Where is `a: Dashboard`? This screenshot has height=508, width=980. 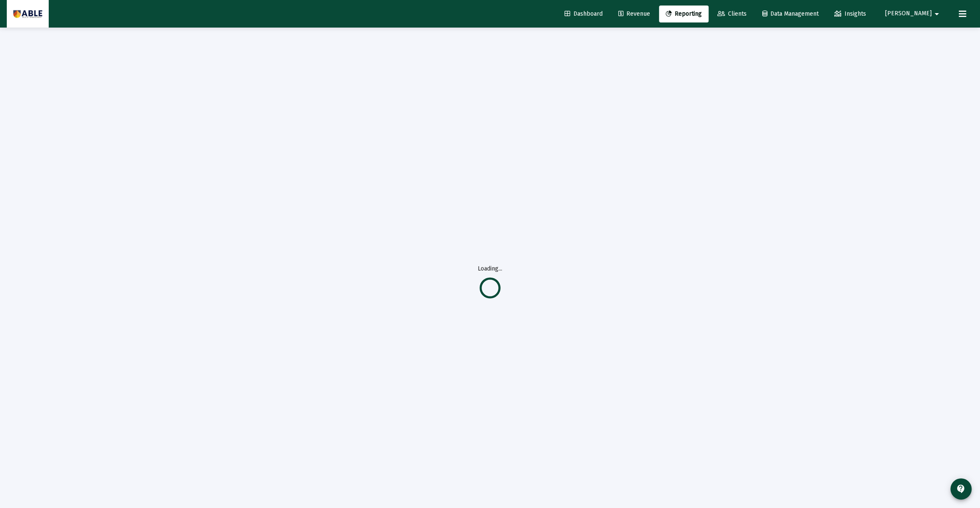
a: Dashboard is located at coordinates (583, 14).